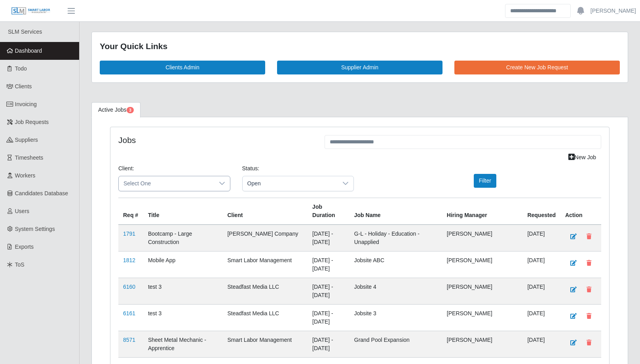  What do you see at coordinates (129, 260) in the screenshot?
I see `a: 1812` at bounding box center [129, 260].